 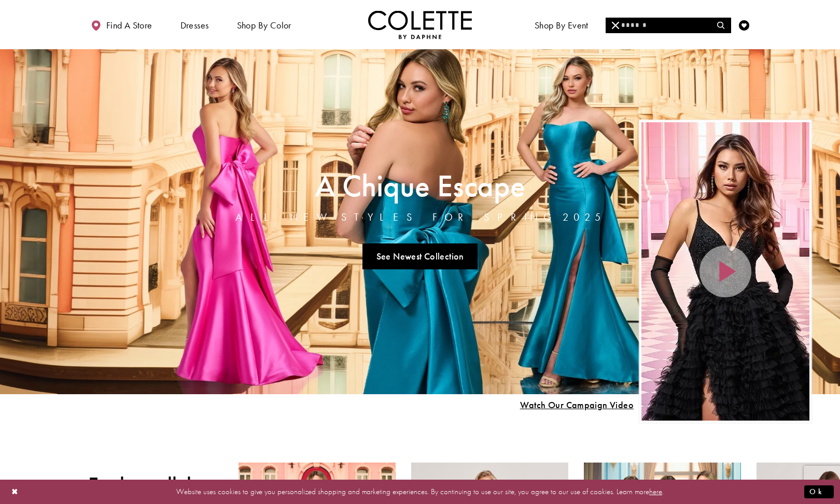 I want to click on a: See Newest Collection A Chique Escape All New Styles For Spring 2025, so click(x=420, y=257).